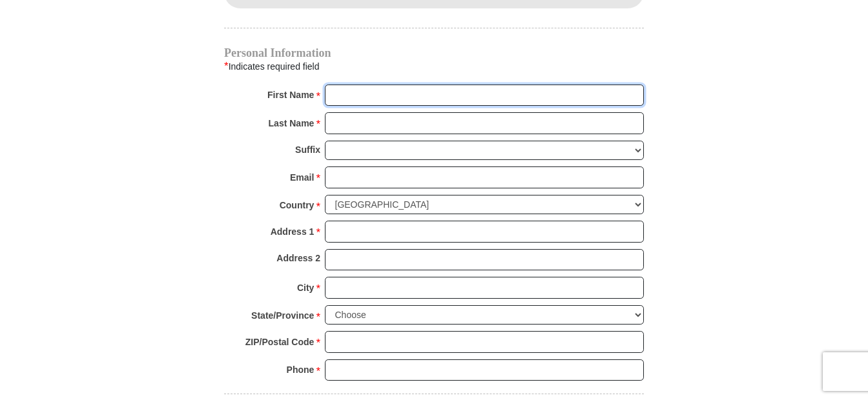  Describe the element at coordinates (434, 67) in the screenshot. I see `div: Indicates required field` at that location.